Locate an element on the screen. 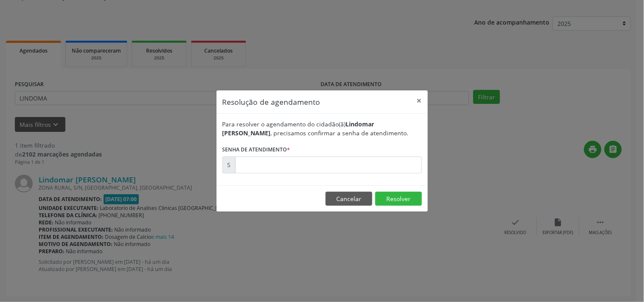  div: Para resolver o agendamento do cidadão(ã) , precisamos confirmar a senha de atendimento. is located at coordinates (322, 128).